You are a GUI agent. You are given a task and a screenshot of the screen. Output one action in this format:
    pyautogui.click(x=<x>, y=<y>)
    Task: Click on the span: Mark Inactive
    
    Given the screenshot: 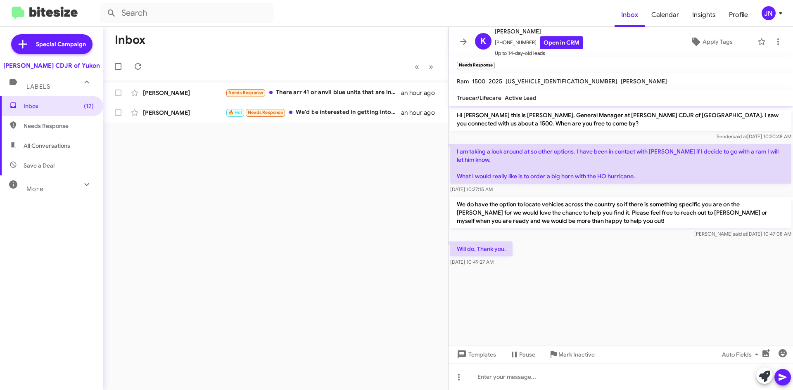 What is the action you would take?
    pyautogui.click(x=576, y=355)
    